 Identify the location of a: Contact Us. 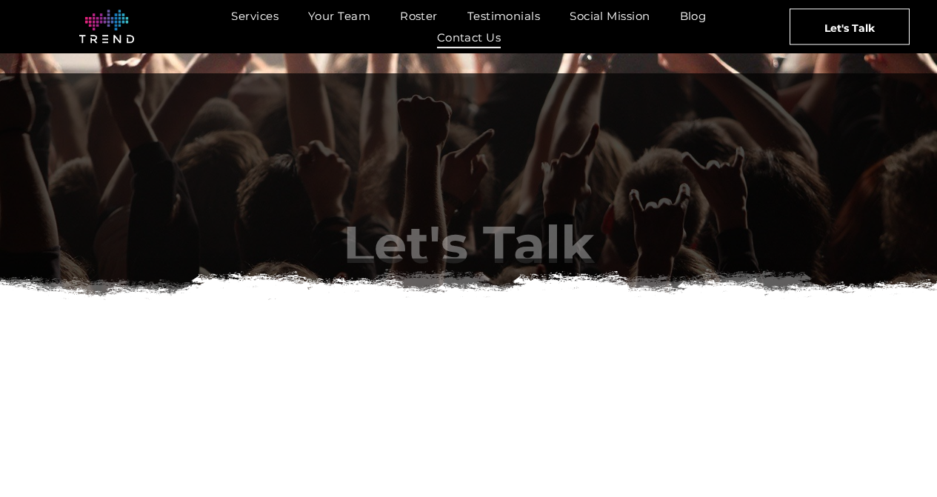
(469, 37).